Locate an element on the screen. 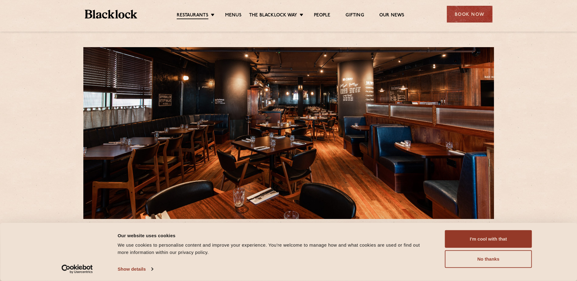 The height and width of the screenshot is (281, 577). div: Our website uses cookies is located at coordinates (274, 235).